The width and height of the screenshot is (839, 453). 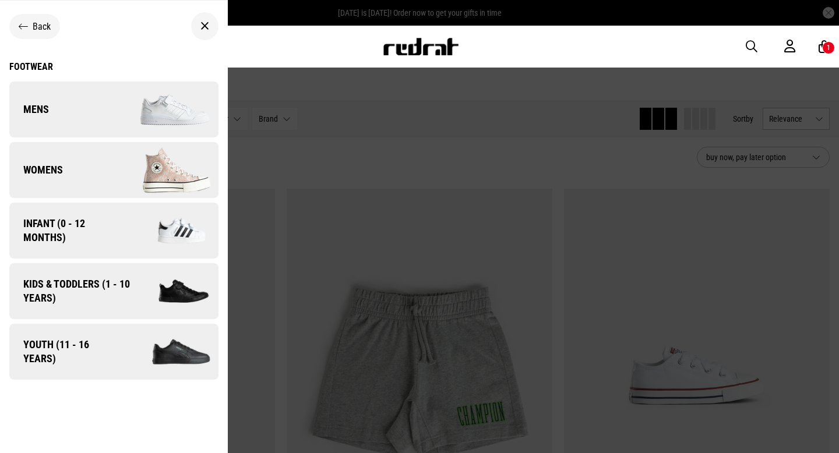 What do you see at coordinates (64, 352) in the screenshot?
I see `span: Youth (11 - 16 years)` at bounding box center [64, 352].